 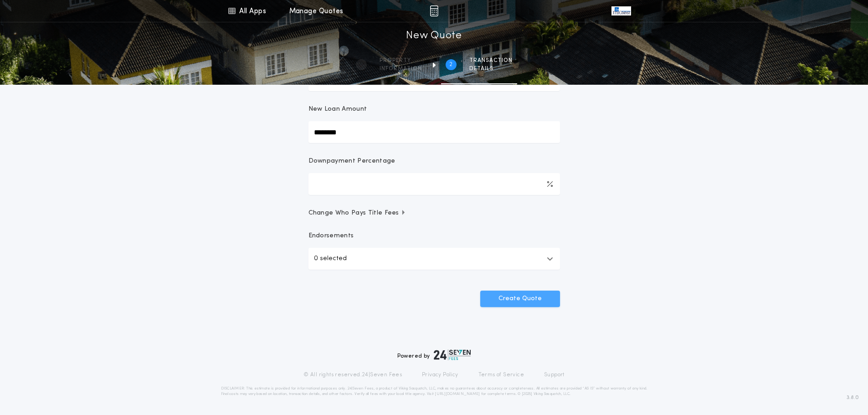 What do you see at coordinates (452, 355) in the screenshot?
I see `img: logo` at bounding box center [452, 355].